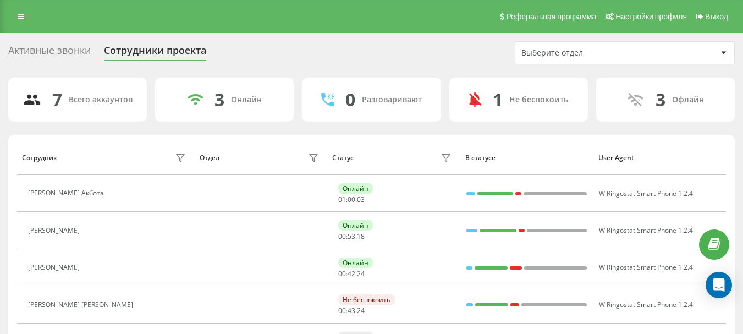 This screenshot has width=743, height=334. I want to click on div: 1, so click(498, 100).